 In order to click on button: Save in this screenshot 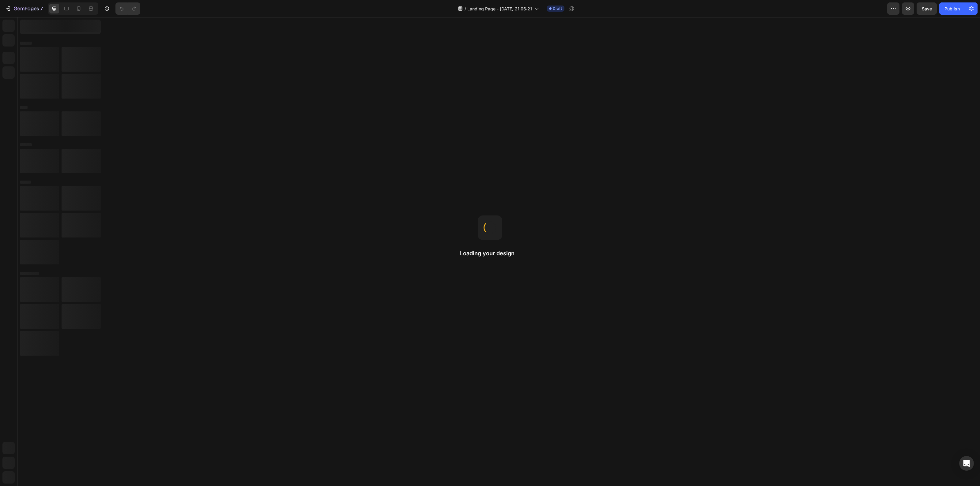, I will do `click(926, 9)`.